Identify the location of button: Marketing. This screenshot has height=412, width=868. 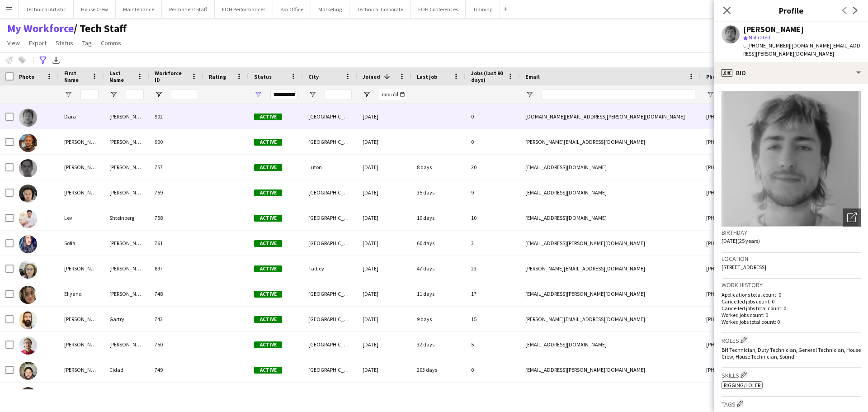
(330, 9).